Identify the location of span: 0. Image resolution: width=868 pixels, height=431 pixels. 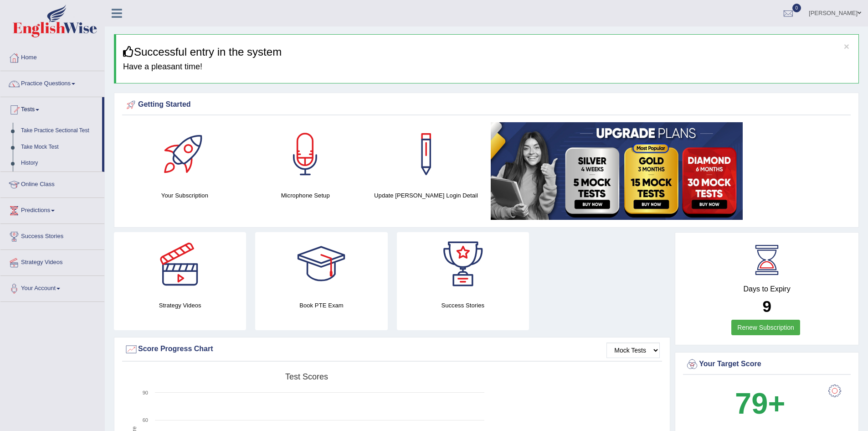
(797, 8).